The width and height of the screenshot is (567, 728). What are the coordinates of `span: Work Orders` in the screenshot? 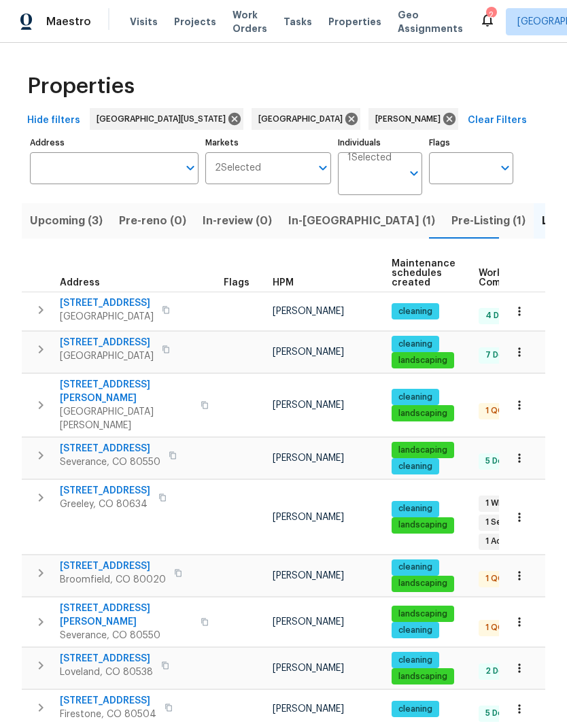 It's located at (250, 21).